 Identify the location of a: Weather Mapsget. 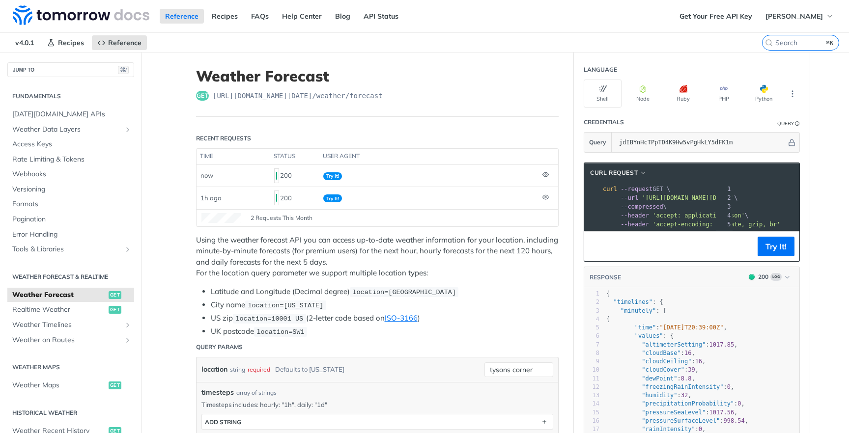
(71, 385).